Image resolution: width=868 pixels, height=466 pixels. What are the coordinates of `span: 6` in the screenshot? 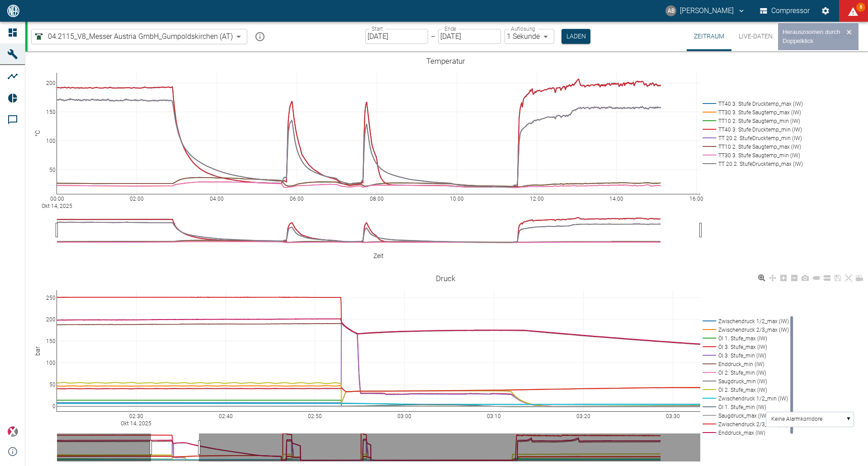 It's located at (860, 7).